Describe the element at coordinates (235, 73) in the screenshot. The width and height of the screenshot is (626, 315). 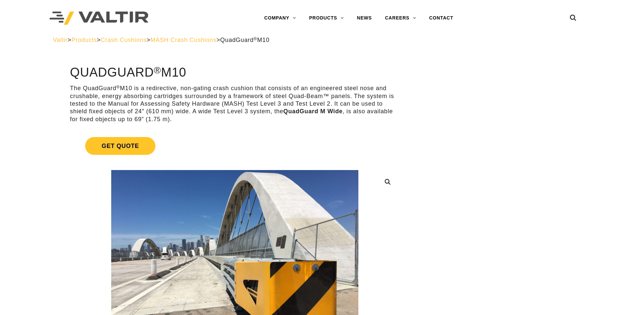
I see `h1: QuadGuard M10` at that location.